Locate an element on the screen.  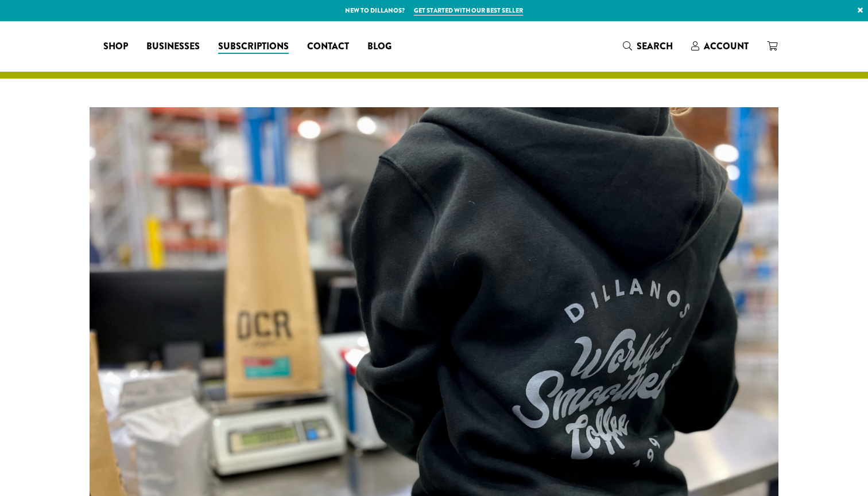
span: Businesses is located at coordinates (173, 46).